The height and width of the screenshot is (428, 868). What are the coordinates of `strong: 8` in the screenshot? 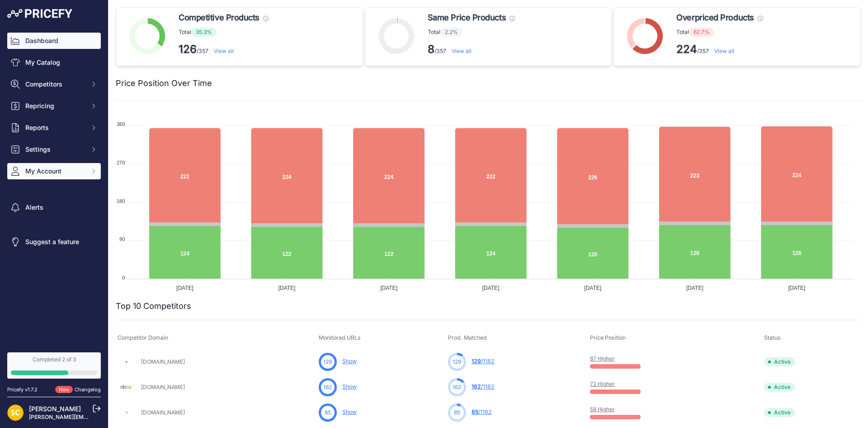 It's located at (431, 49).